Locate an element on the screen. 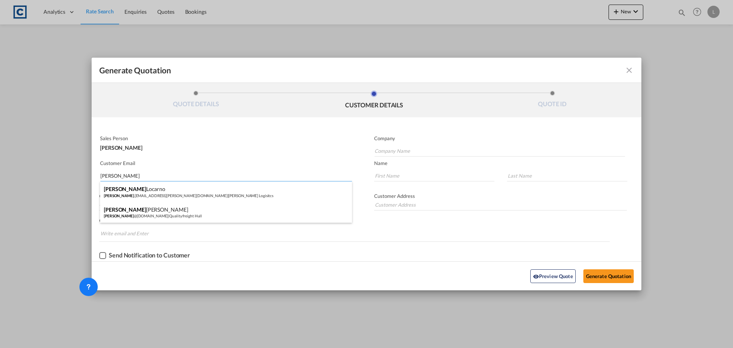 This screenshot has height=348, width=733. input: Company Name is located at coordinates (499, 151).